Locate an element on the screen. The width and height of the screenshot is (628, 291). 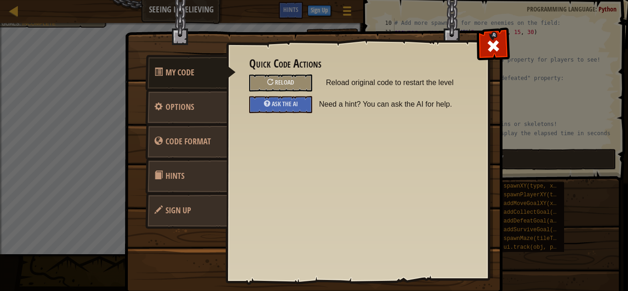
a: Code Format is located at coordinates (186, 142).